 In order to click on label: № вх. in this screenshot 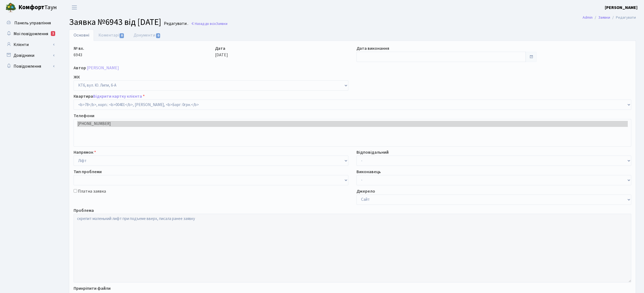, I will do `click(79, 48)`.